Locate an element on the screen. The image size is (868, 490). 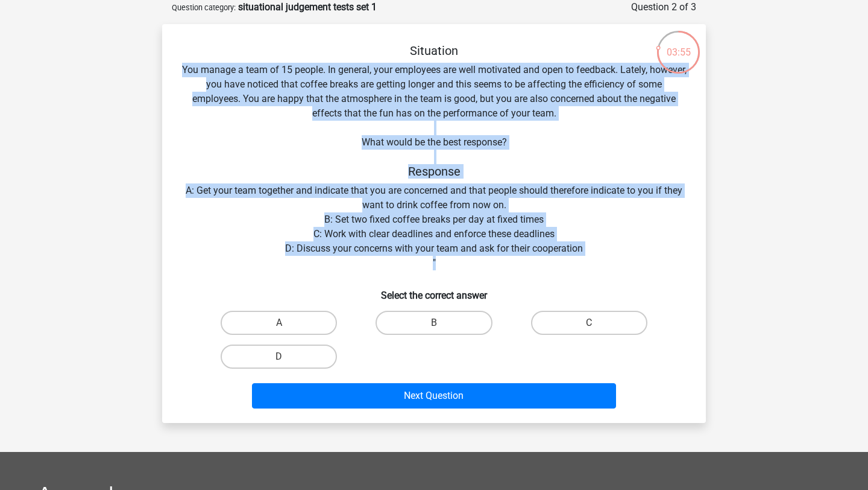
label: D is located at coordinates (278, 357).